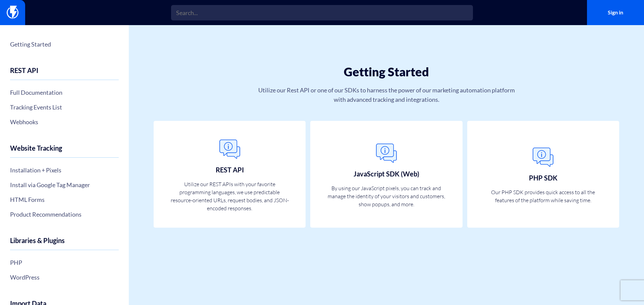  I want to click on a: Getting Started, so click(65, 44).